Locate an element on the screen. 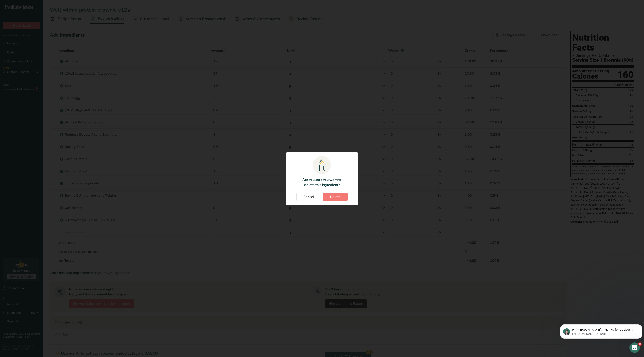 This screenshot has height=357, width=644. img: Profile image for Maria is located at coordinates (8, 16).